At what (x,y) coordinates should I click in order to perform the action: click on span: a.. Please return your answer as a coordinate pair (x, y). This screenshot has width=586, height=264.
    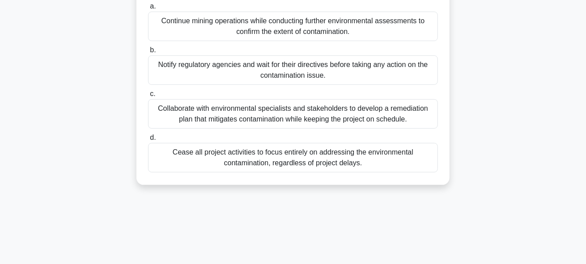
    Looking at the image, I should click on (152, 6).